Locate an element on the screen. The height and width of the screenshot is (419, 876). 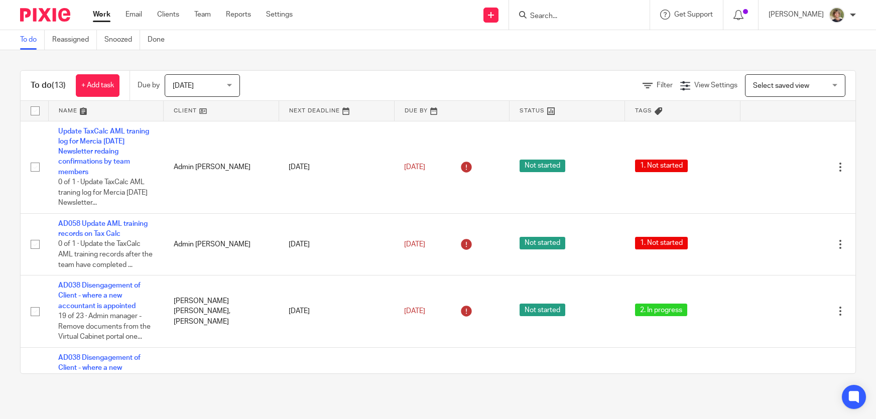
a: Snoozed is located at coordinates (122, 40).